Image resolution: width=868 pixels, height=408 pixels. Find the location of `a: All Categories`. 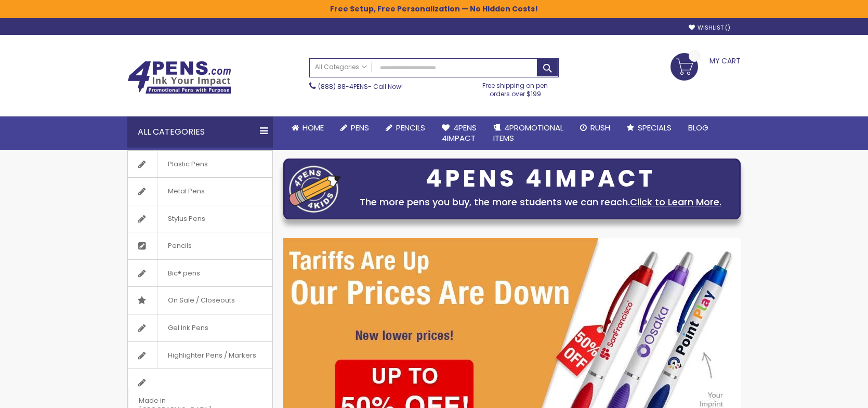

a: All Categories is located at coordinates (341, 67).